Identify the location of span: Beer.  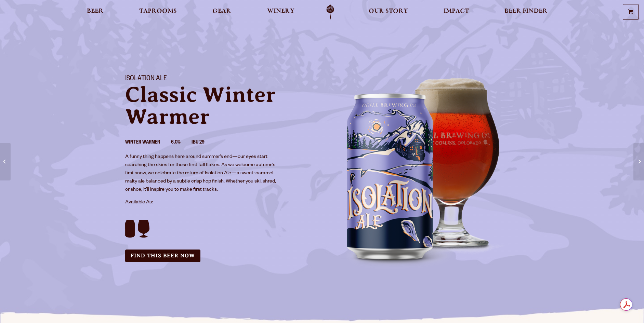
(95, 11).